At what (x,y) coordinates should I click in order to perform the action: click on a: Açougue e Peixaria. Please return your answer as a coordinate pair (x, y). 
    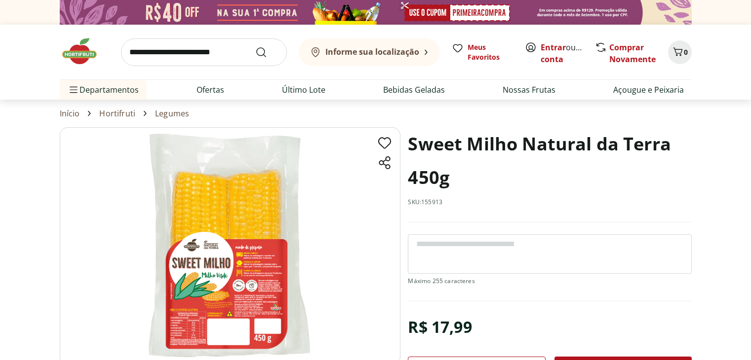
    Looking at the image, I should click on (648, 90).